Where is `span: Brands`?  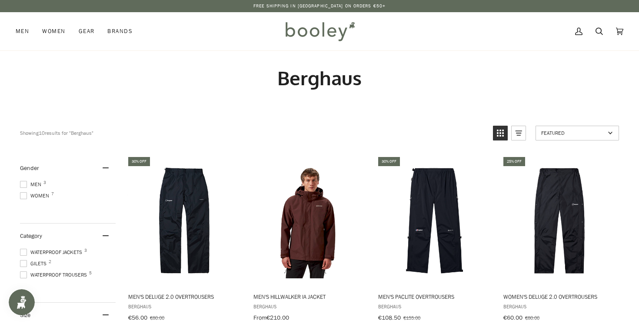
span: Brands is located at coordinates (120, 31).